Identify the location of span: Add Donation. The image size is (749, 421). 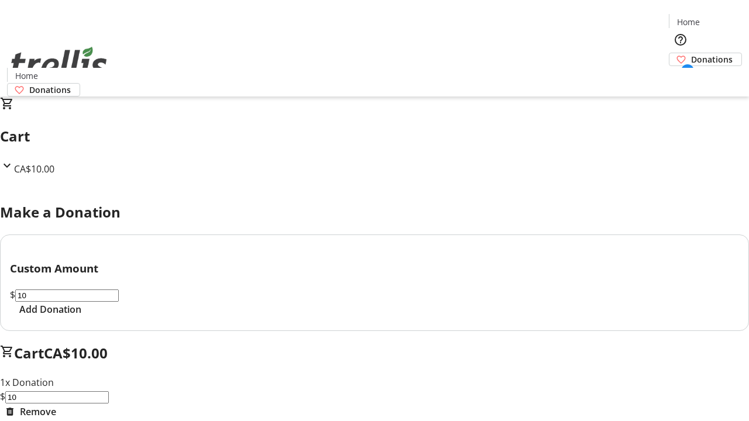
(50, 309).